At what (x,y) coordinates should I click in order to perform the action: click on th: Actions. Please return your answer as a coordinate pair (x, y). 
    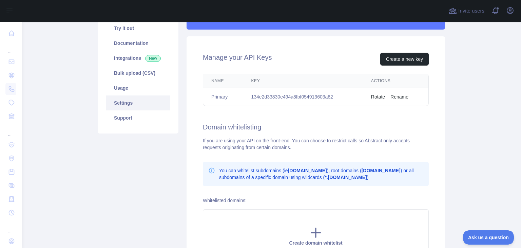
    Looking at the image, I should click on (395, 81).